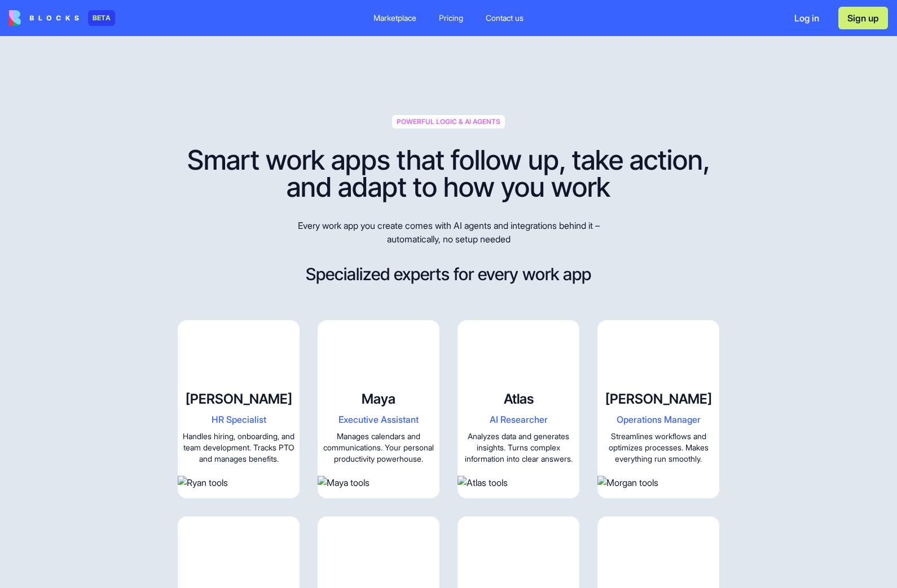 The image size is (897, 588). I want to click on span: Executive Assistant, so click(378, 419).